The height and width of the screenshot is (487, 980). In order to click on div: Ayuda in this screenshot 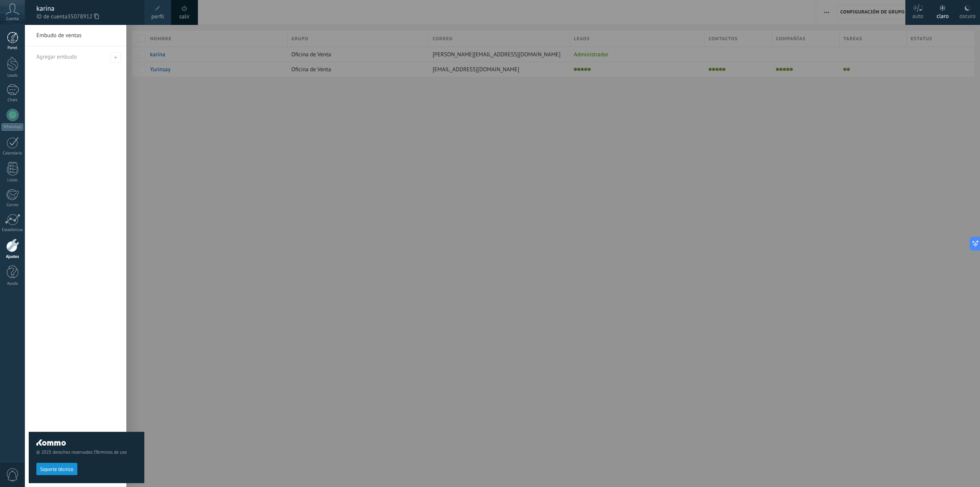, I will do `click(13, 283)`.